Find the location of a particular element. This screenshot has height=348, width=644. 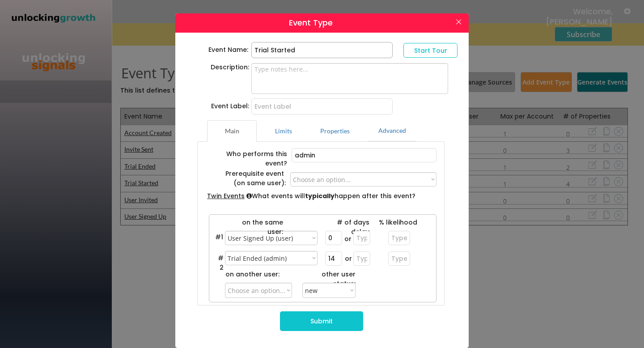

div: eg. admin, user, reporter. This is used for information purposes is located at coordinates (246, 156).